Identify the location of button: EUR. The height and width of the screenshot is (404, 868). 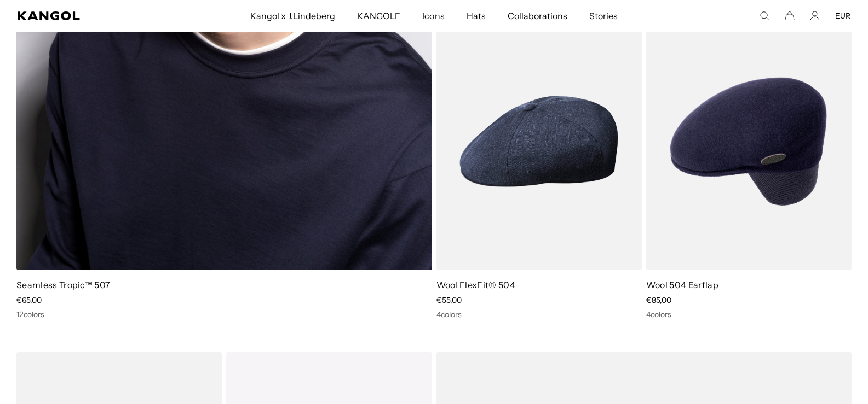
(842, 16).